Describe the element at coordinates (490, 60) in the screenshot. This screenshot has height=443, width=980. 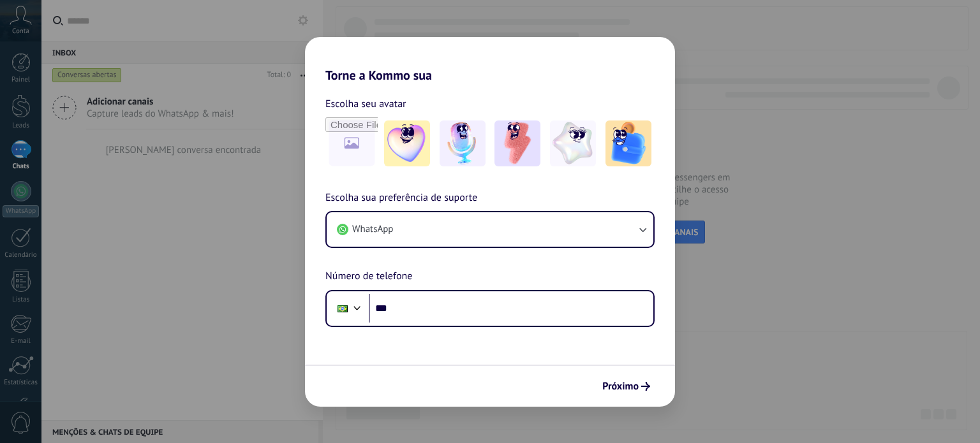
I see `h2: Torne a Kommo sua` at that location.